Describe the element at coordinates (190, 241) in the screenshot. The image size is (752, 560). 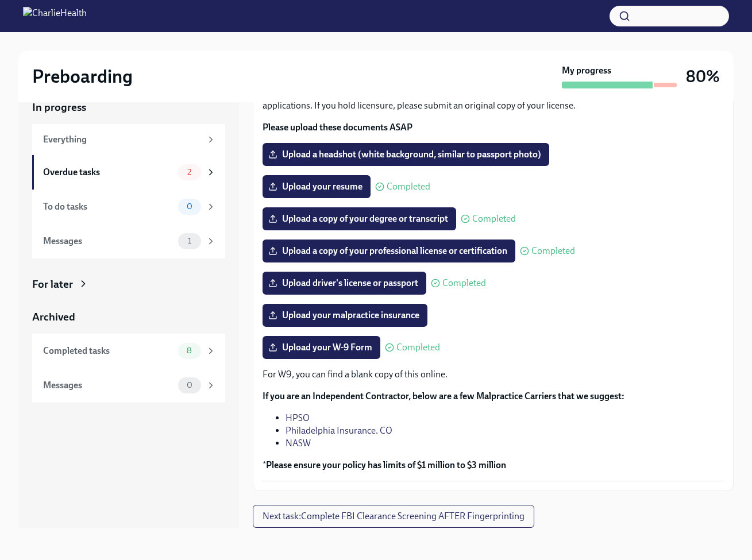
I see `span: 1` at that location.